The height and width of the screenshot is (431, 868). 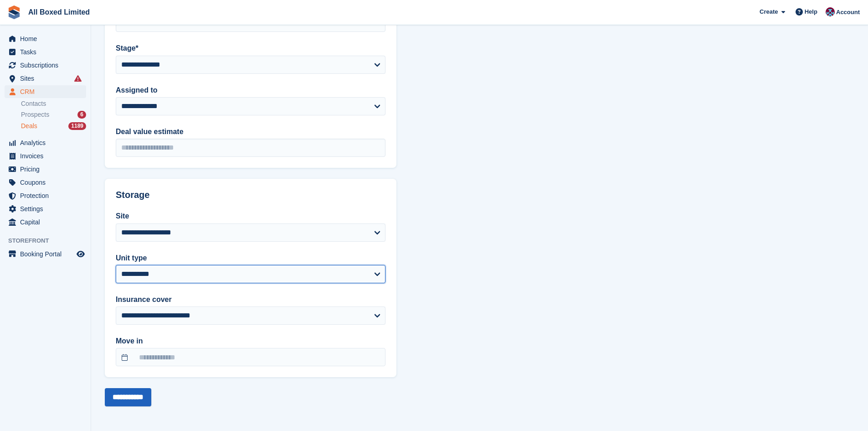 What do you see at coordinates (54, 126) in the screenshot?
I see `a: Deals 1189` at bounding box center [54, 126].